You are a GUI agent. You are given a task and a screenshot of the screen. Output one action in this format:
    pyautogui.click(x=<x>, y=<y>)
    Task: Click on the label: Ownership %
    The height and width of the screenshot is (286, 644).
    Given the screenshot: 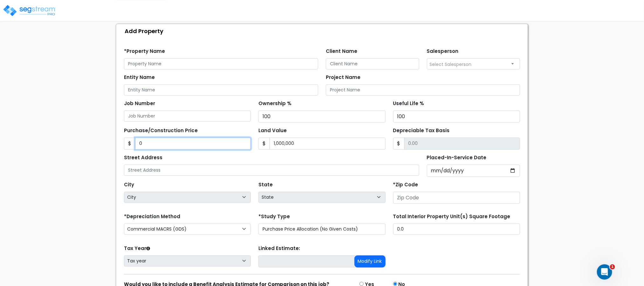 What is the action you would take?
    pyautogui.click(x=275, y=103)
    